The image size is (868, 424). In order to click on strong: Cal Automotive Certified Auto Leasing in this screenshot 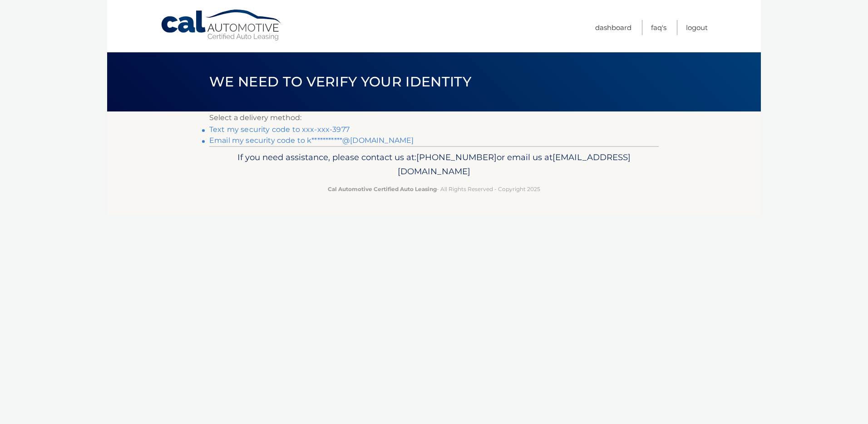, I will do `click(382, 189)`.